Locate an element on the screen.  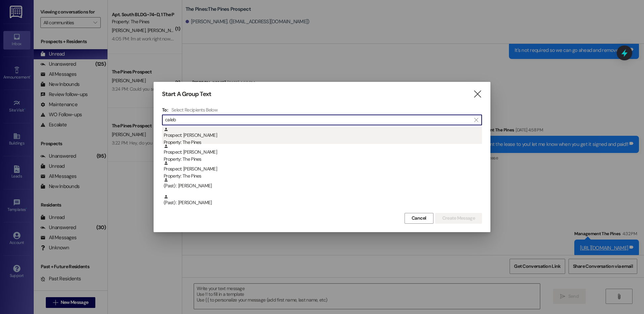
span: Create Message is located at coordinates (458, 218).